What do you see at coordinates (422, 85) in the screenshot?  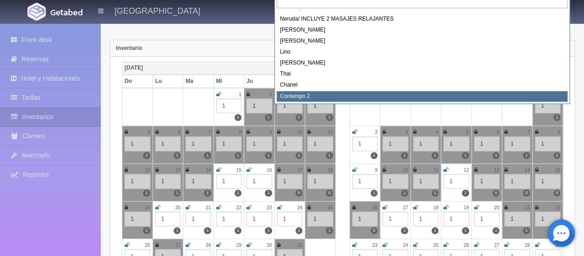 I see `div: Chanel` at bounding box center [422, 85].